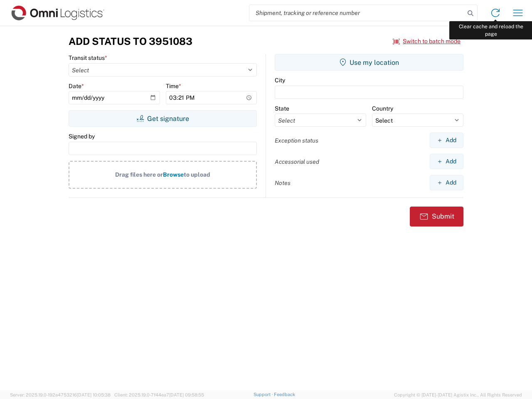  Describe the element at coordinates (174, 86) in the screenshot. I see `label: Time` at that location.